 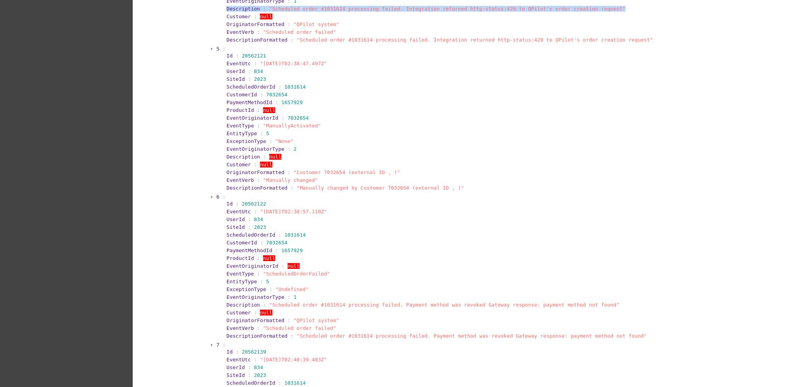 What do you see at coordinates (295, 149) in the screenshot?
I see `span: 2` at bounding box center [295, 149].